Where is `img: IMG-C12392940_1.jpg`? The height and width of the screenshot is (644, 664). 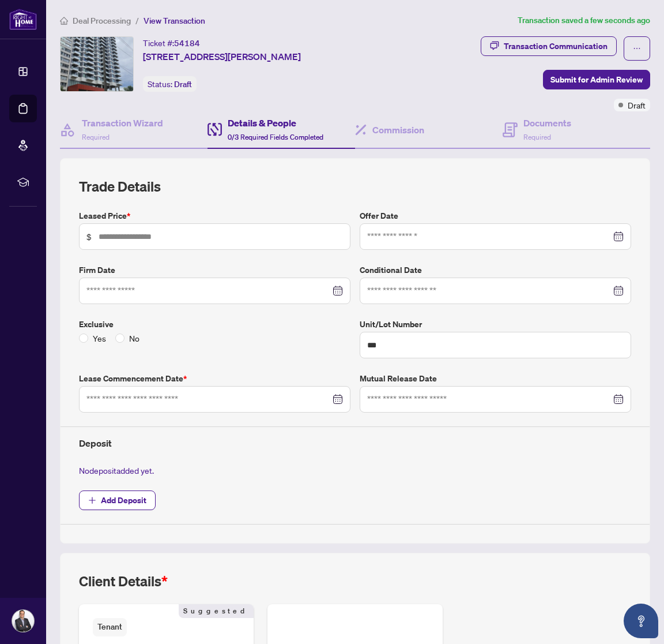
img: IMG-C12392940_1.jpg is located at coordinates (97, 64).